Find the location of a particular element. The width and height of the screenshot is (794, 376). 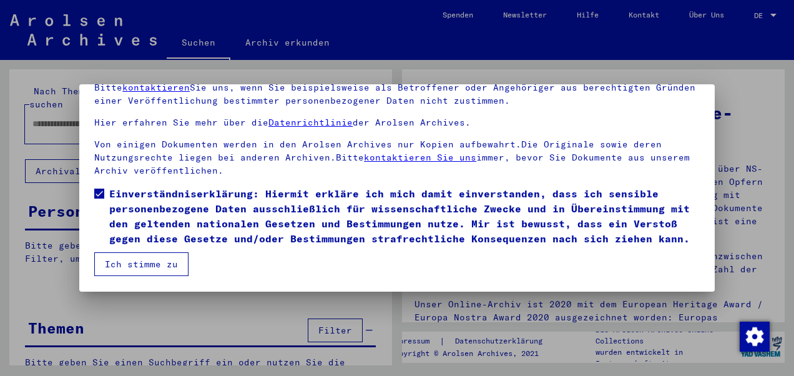

p: Hier erfahren Sie mehr über die der Arolsen Archives. is located at coordinates (397, 122).